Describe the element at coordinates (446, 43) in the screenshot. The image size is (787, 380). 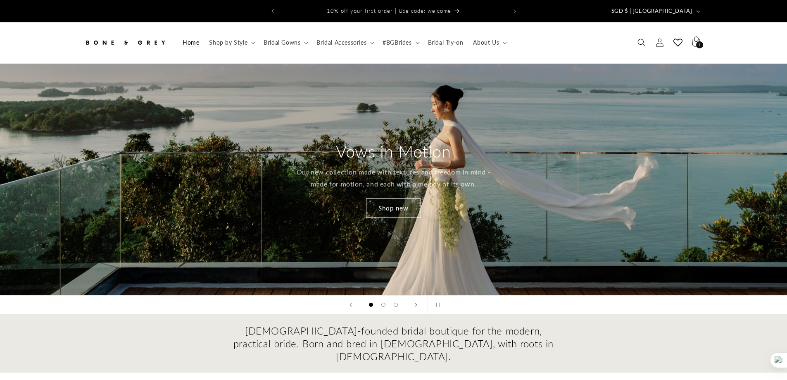
I see `span: Bridal Try-on` at that location.